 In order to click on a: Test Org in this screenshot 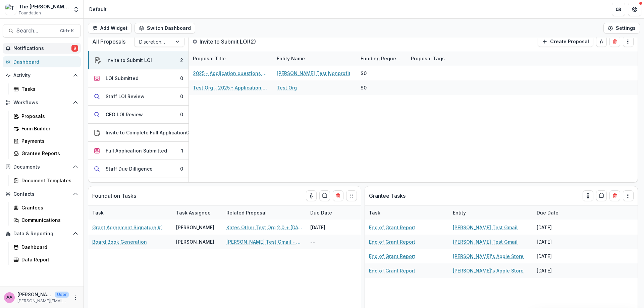, I will do `click(287, 87)`.